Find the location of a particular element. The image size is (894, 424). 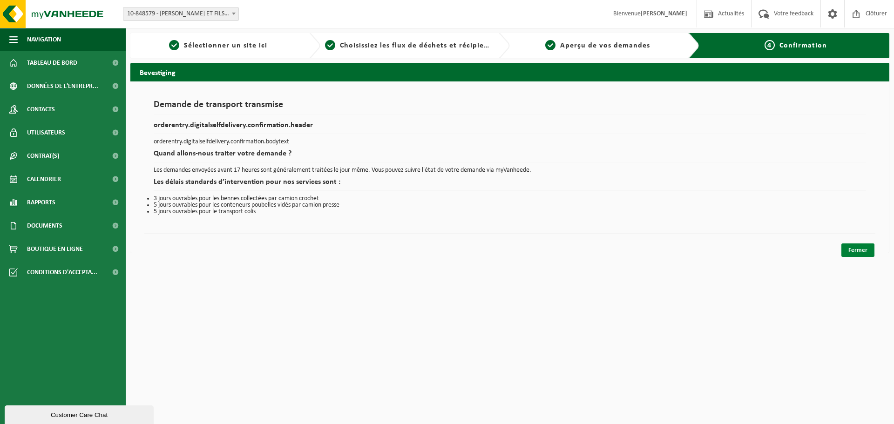

span: 1 is located at coordinates (174, 45).